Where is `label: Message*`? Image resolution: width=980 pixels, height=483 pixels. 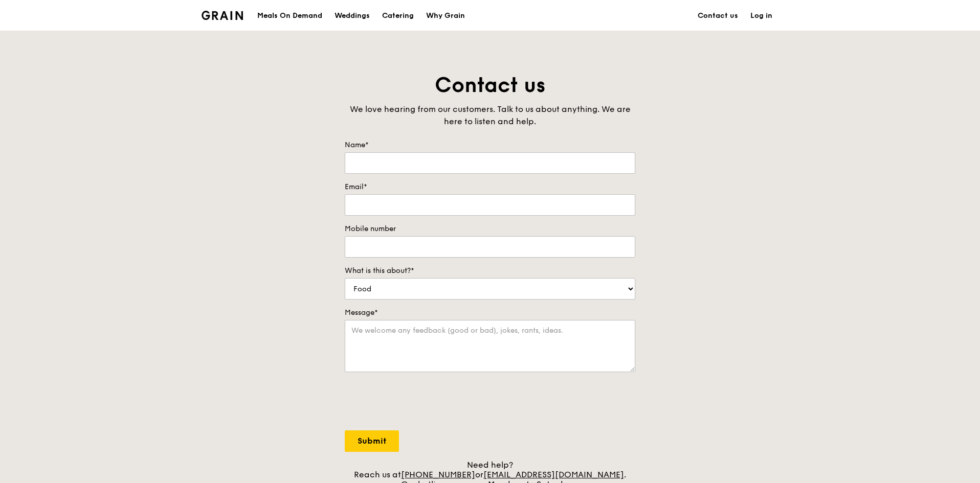
label: Message* is located at coordinates (490, 313).